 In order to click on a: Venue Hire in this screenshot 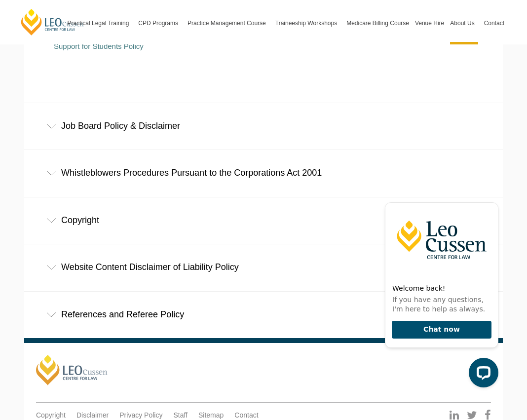, I will do `click(429, 23)`.